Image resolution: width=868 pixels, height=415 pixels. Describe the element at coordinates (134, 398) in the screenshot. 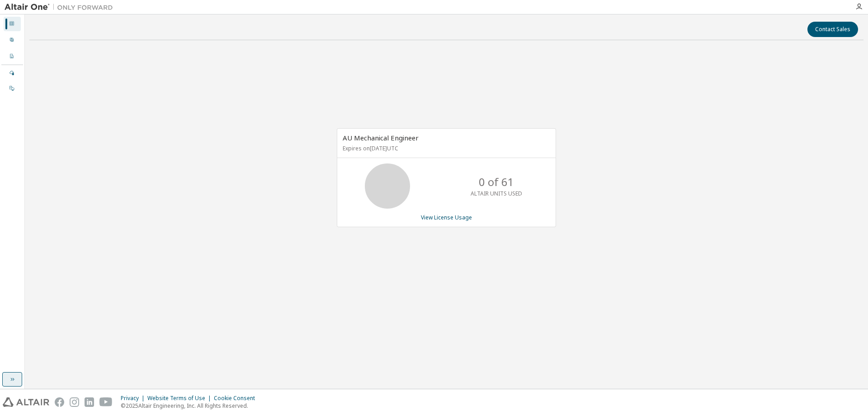

I see `div: Privacy` at that location.